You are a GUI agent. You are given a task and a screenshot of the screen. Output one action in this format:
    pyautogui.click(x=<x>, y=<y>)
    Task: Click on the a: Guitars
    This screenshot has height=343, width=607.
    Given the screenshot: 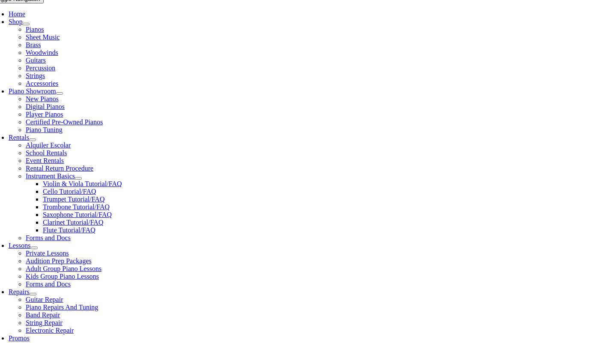 What is the action you would take?
    pyautogui.click(x=36, y=60)
    